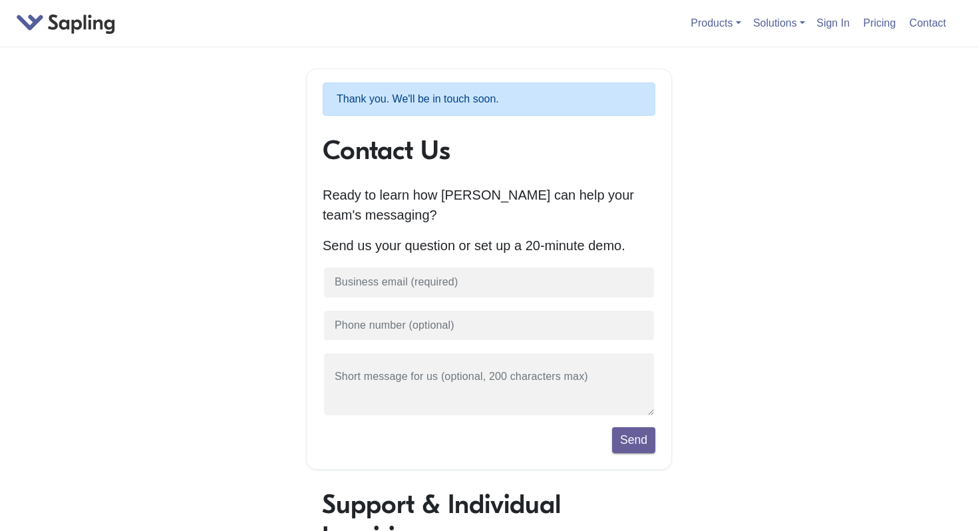 This screenshot has width=978, height=531. I want to click on p: Send us your question or set up a 20-minute demo., so click(489, 245).